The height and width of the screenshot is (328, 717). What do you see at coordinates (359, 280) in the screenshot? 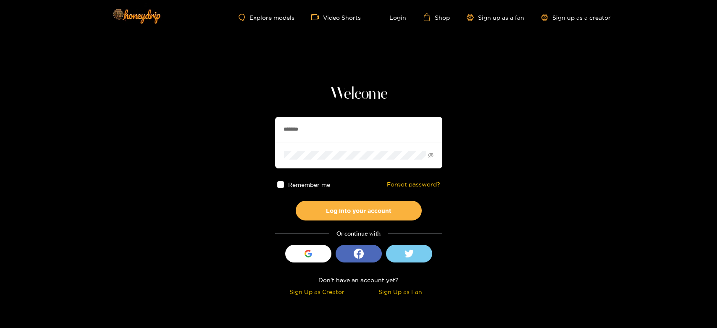
I see `div: Don't have an account yet?` at bounding box center [359, 280].